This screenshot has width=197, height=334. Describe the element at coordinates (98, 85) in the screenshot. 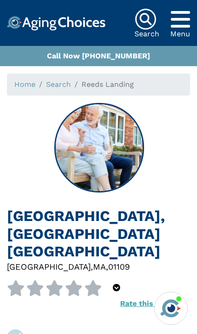

I see `nav: breadcrumb` at that location.